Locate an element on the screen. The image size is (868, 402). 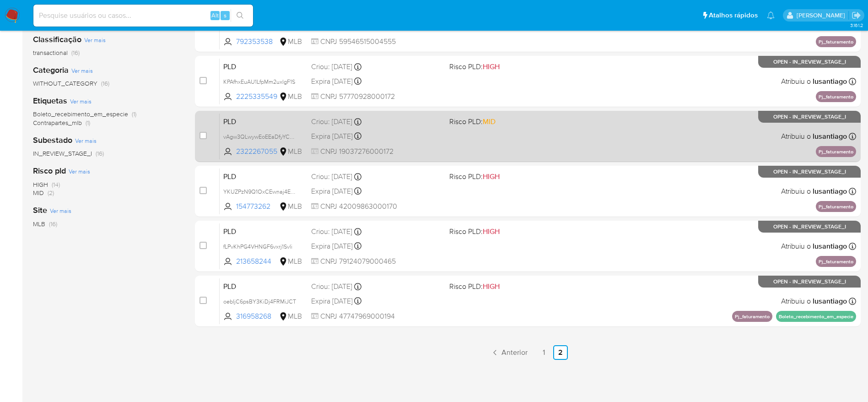
button: search-icon is located at coordinates (240, 16).